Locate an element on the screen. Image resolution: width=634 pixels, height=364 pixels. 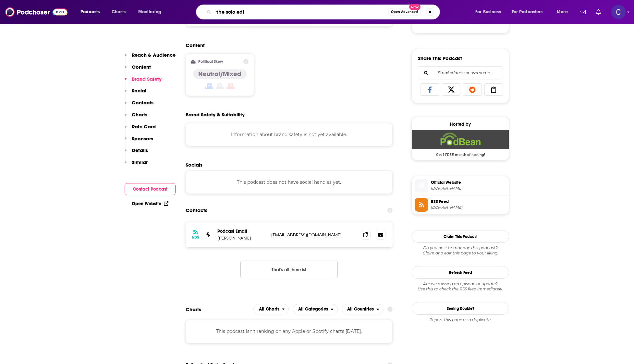
span: Podcasts is located at coordinates (90, 12).